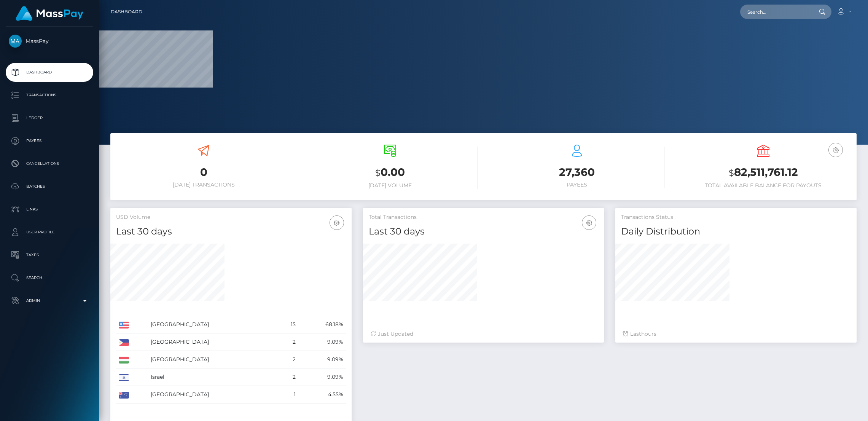 The height and width of the screenshot is (421, 868). I want to click on a: User Profile, so click(50, 232).